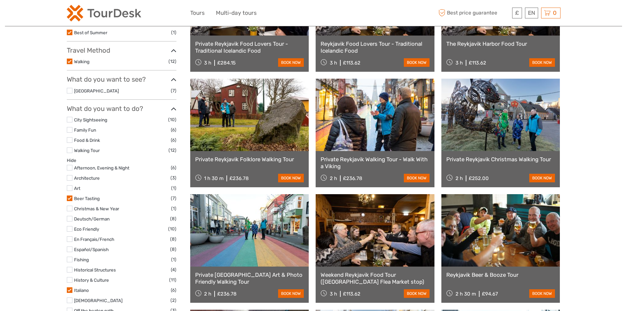 The width and height of the screenshot is (627, 311). I want to click on h3: Travel Method, so click(121, 50).